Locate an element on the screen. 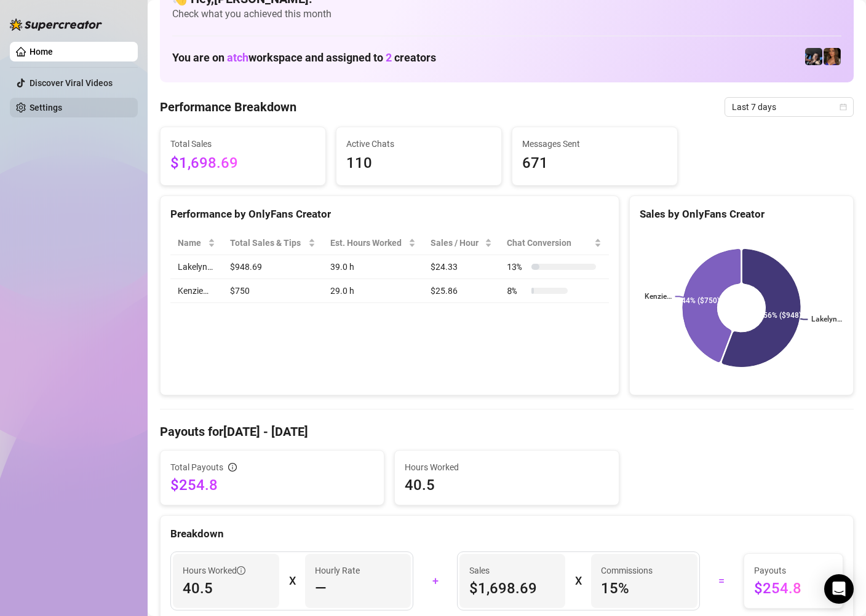  span: 2 is located at coordinates (389, 57).